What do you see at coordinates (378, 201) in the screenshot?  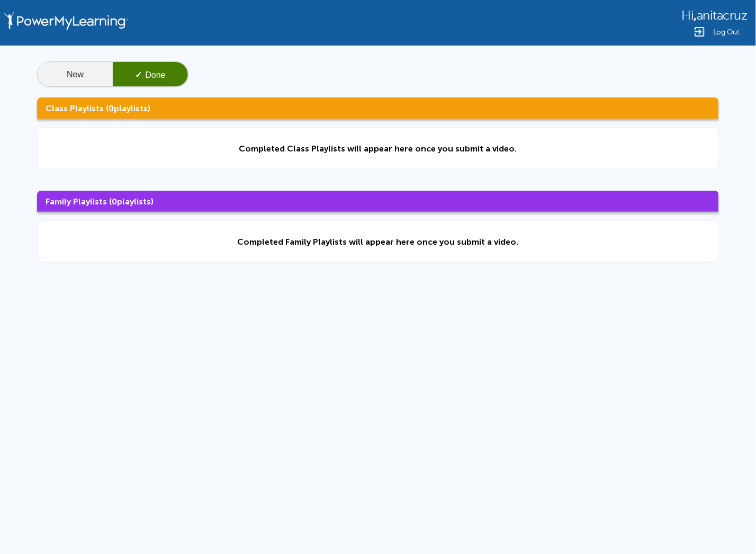 I see `h3: Family Playlists ( playlists)` at bounding box center [378, 201].